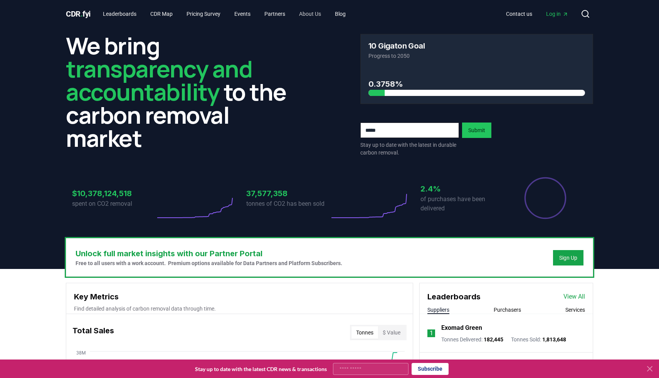 The width and height of the screenshot is (659, 378). Describe the element at coordinates (472, 339) in the screenshot. I see `p: Tonnes Delivered :` at that location.